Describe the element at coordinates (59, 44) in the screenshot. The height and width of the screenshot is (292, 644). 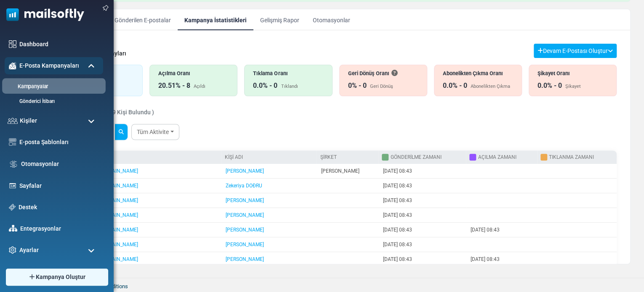
I see `a: Dashboard` at that location.